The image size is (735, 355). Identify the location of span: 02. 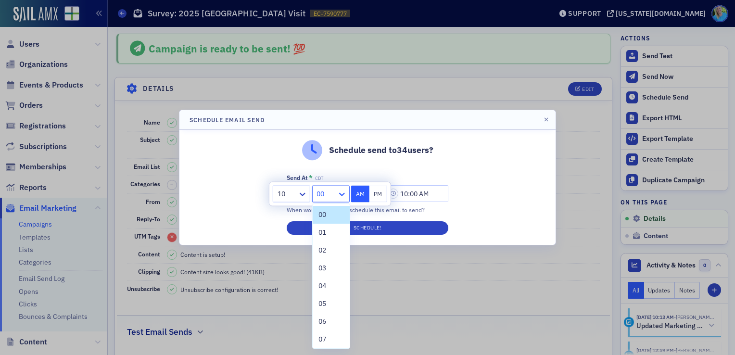
(322, 250).